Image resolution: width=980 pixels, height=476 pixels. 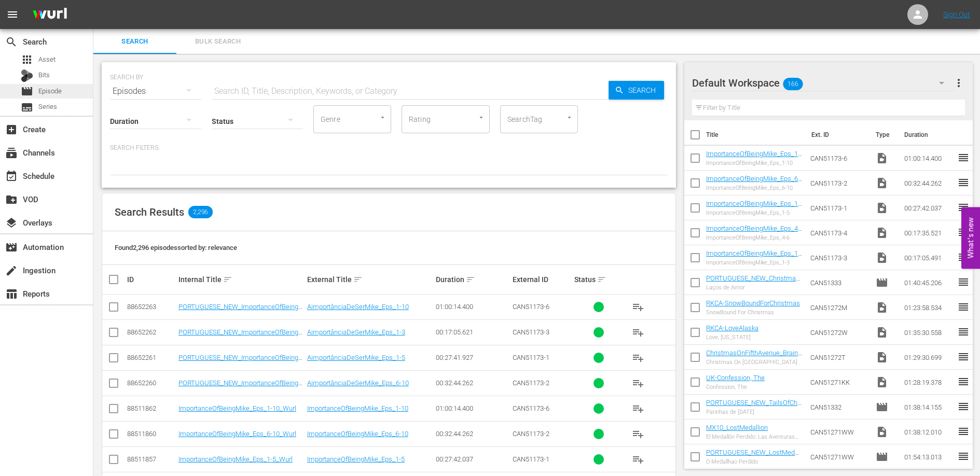 I want to click on td: CAN51271KK, so click(x=839, y=383).